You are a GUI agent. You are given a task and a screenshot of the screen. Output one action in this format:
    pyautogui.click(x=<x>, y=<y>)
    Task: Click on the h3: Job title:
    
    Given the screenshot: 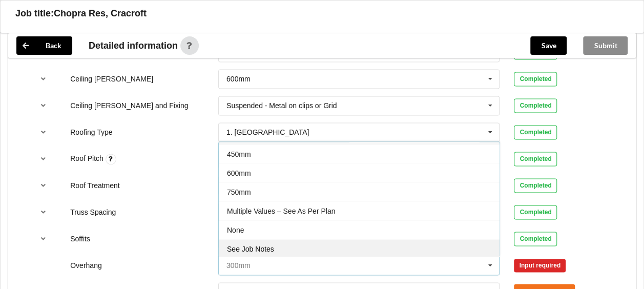 What is the action you would take?
    pyautogui.click(x=34, y=13)
    